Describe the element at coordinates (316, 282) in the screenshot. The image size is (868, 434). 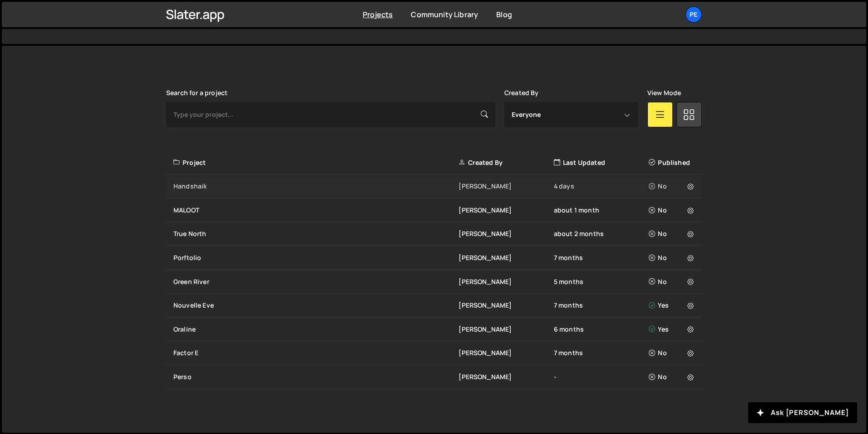
I see `div: Green River` at that location.